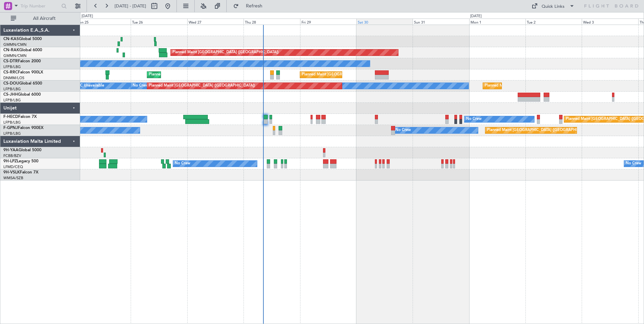 The width and height of the screenshot is (644, 324). Describe the element at coordinates (10, 128) in the screenshot. I see `span: F-GPNJ` at that location.